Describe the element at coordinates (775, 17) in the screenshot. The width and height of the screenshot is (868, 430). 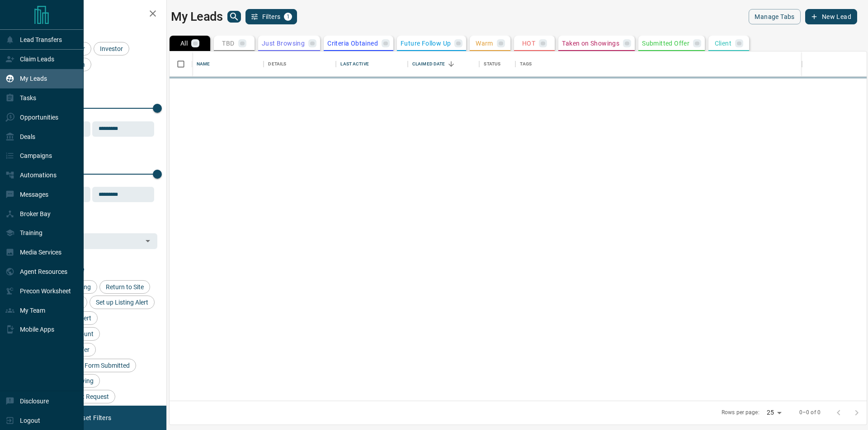
I see `button: Manage Tabs` at that location.